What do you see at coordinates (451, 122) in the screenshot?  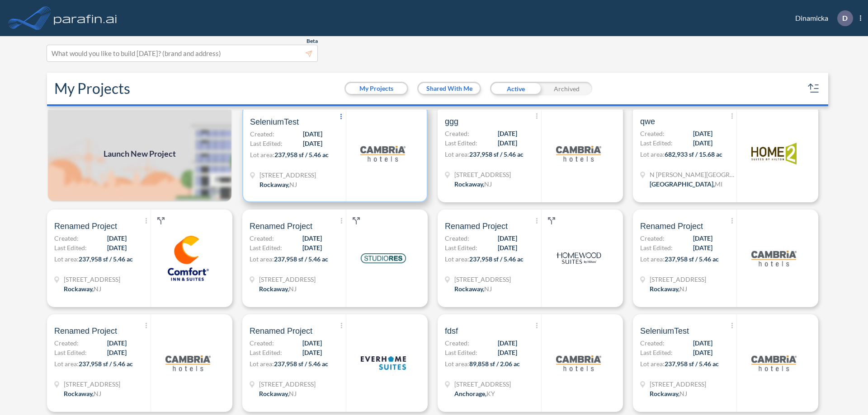 I see `span: ggg` at bounding box center [451, 122].